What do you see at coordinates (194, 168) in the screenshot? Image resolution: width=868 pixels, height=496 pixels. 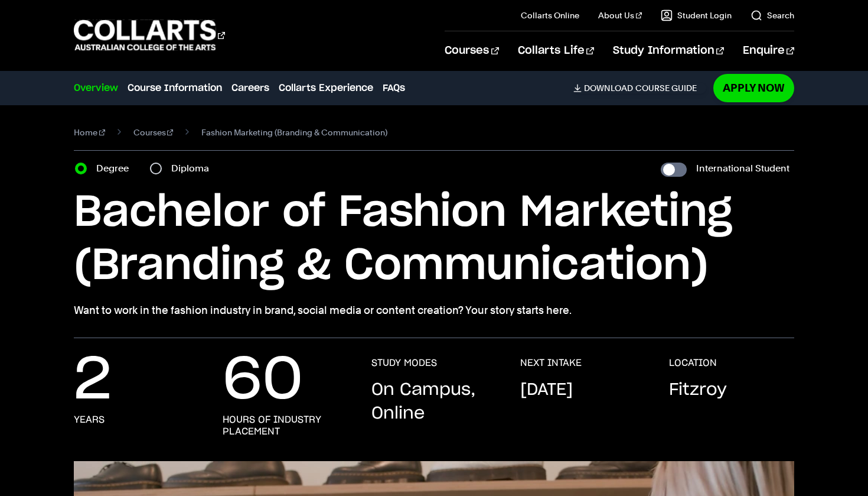 I see `label: Diploma` at bounding box center [194, 168].